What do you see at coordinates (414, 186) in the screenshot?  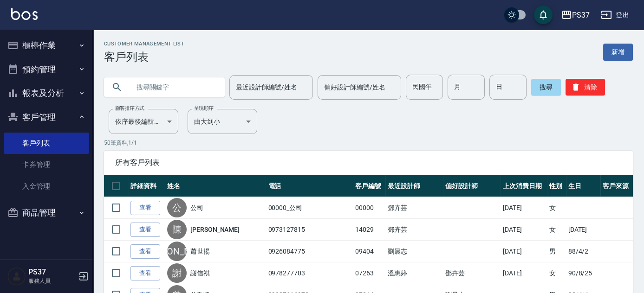 I see `th: 最近設計師` at bounding box center [414, 186].